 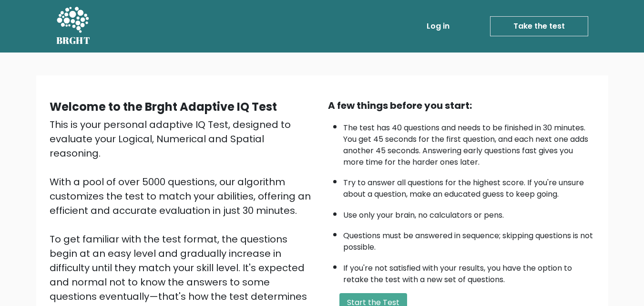 What do you see at coordinates (438, 26) in the screenshot?
I see `a: Log in` at bounding box center [438, 26].